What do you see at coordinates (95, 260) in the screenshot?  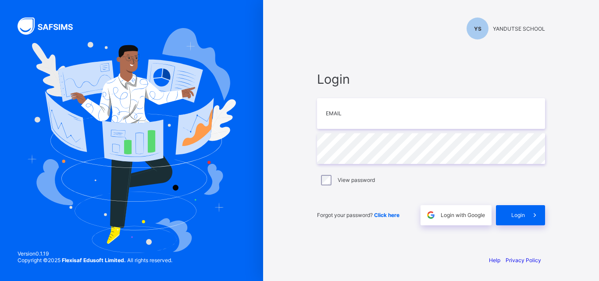 I see `span: Copyright © 2025 All rights reserved.` at bounding box center [95, 260].